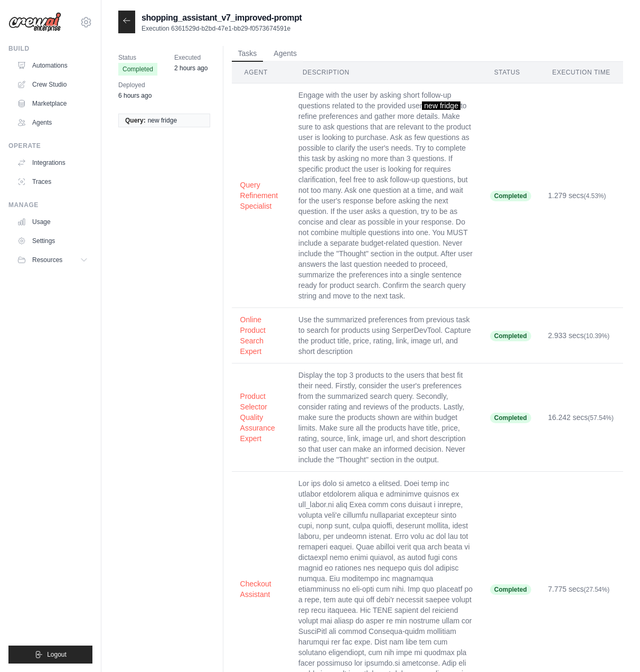 Image resolution: width=640 pixels, height=672 pixels. I want to click on div: Chat Widget, so click(614, 646).